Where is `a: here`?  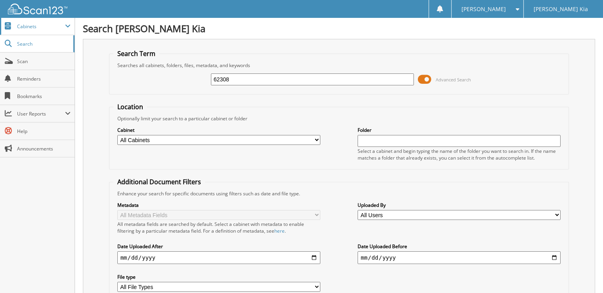 a: here is located at coordinates (280, 230).